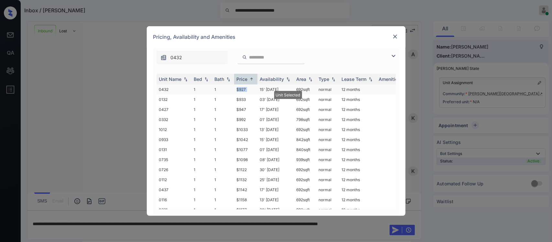 The image size is (552, 242). Describe the element at coordinates (174, 150) in the screenshot. I see `td: 0131` at that location.